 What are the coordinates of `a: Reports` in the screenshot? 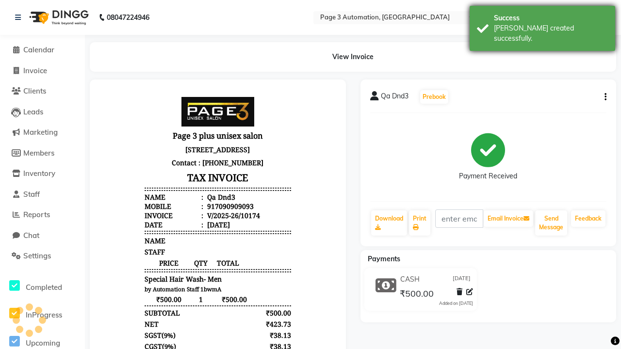 It's located at (42, 215).